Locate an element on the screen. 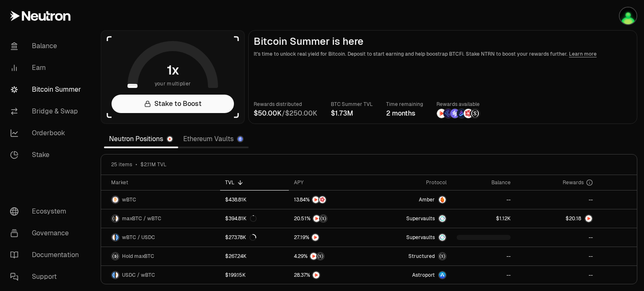  div: Protocol is located at coordinates (409, 182).